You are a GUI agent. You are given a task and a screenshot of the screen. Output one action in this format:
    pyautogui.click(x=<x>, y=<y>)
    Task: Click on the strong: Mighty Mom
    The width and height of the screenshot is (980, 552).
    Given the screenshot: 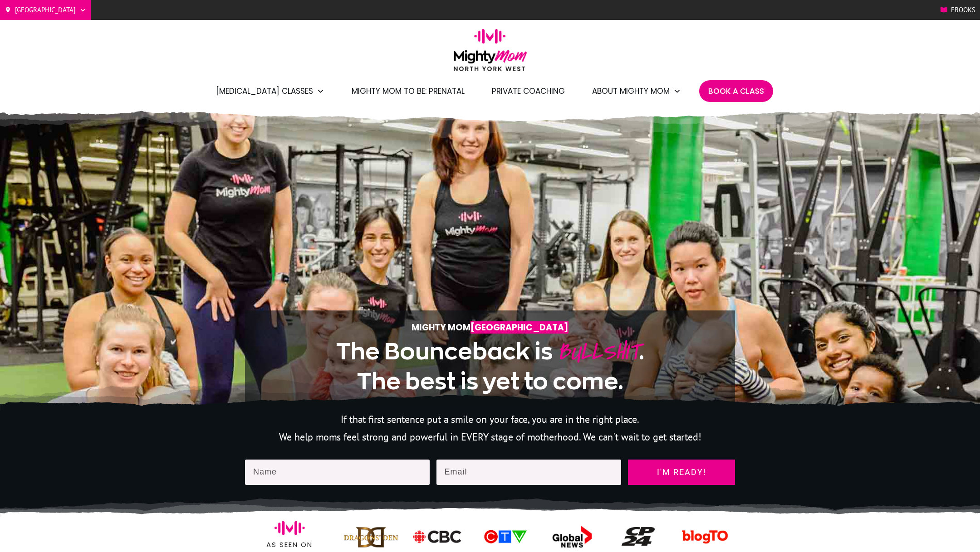 What is the action you would take?
    pyautogui.click(x=490, y=328)
    